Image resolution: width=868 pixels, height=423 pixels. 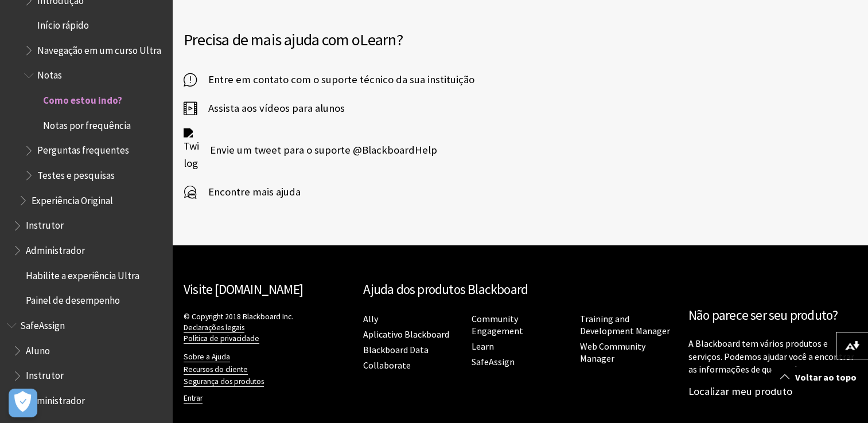 What do you see at coordinates (99, 48) in the screenshot?
I see `span: Navegação em um curso Ultra` at bounding box center [99, 48].